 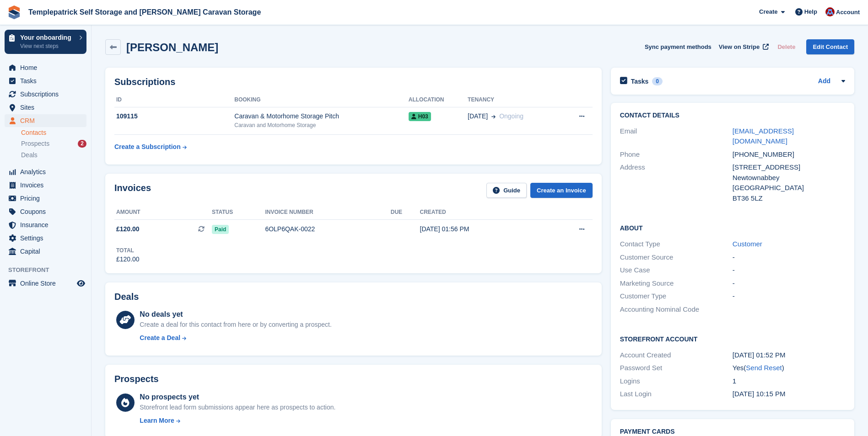 What do you see at coordinates (237, 421) in the screenshot?
I see `a: Learn More` at bounding box center [237, 421].